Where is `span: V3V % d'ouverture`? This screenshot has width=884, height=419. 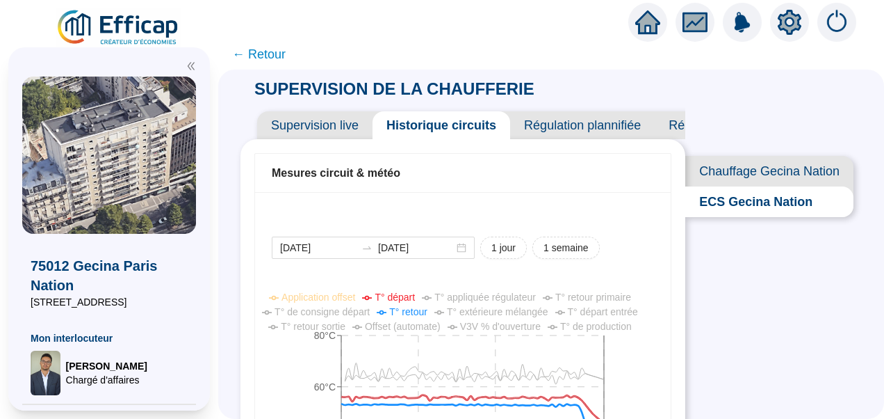 span: V3V % d'ouverture is located at coordinates (501, 326).